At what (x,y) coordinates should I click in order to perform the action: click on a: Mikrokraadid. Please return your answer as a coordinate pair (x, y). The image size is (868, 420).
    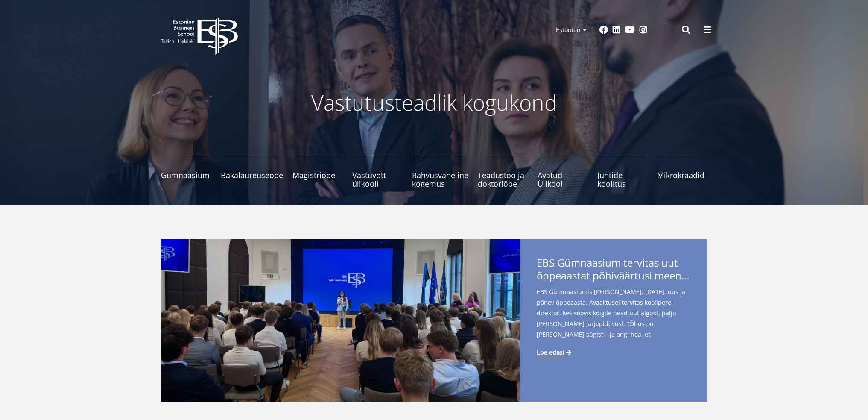
    Looking at the image, I should click on (682, 171).